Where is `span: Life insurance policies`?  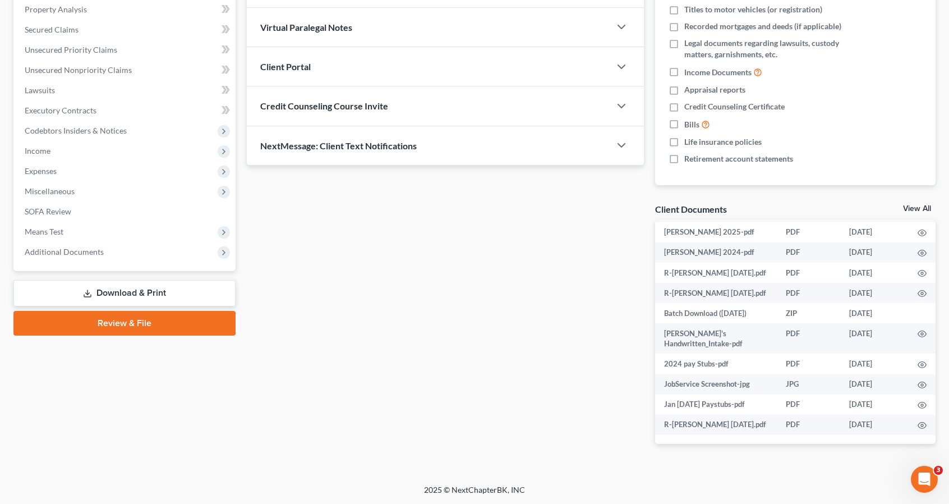
span: Life insurance policies is located at coordinates (723, 142).